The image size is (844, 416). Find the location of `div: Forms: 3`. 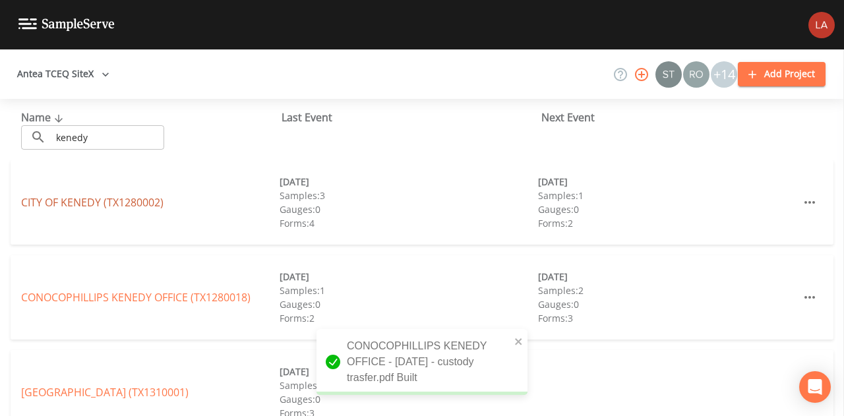

div: Forms: 3 is located at coordinates (667, 318).